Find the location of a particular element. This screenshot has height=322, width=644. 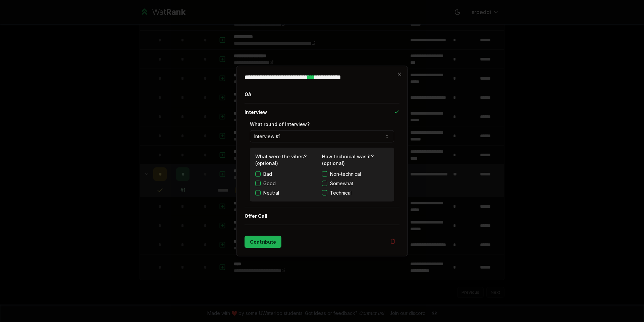

label: What were the vibes? (optional) is located at coordinates (281, 160).